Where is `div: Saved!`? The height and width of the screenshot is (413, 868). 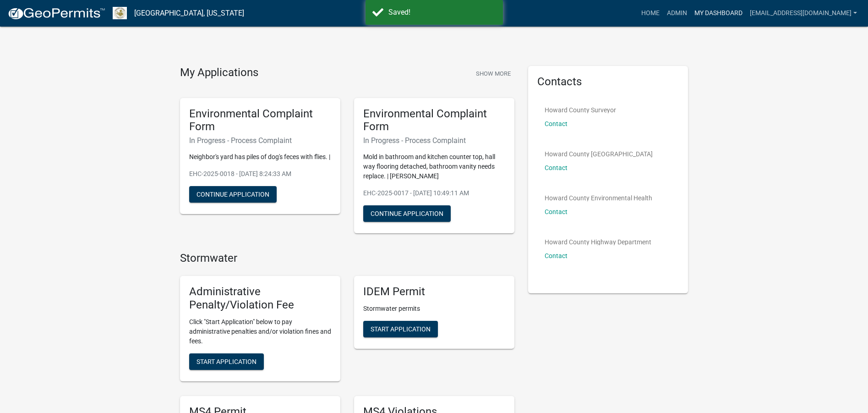 div: Saved! is located at coordinates (442, 12).